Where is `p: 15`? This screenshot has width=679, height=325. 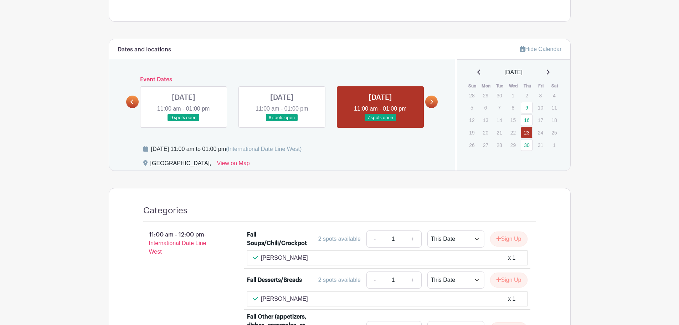 p: 15 is located at coordinates (513, 120).